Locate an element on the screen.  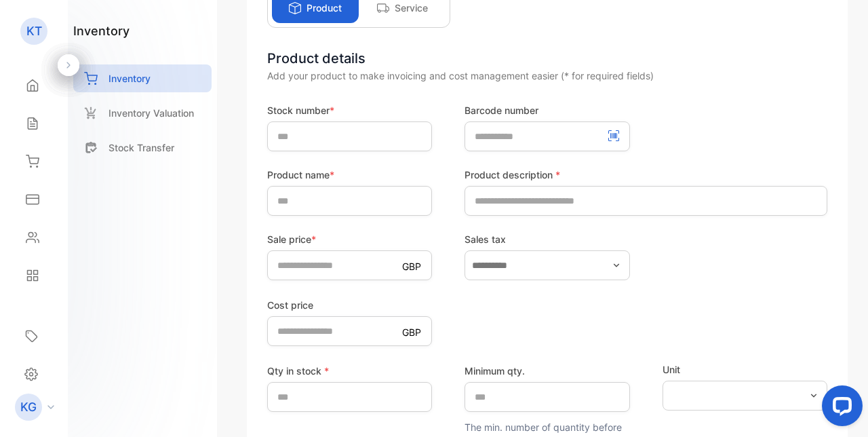
label: Product description is located at coordinates (646, 174).